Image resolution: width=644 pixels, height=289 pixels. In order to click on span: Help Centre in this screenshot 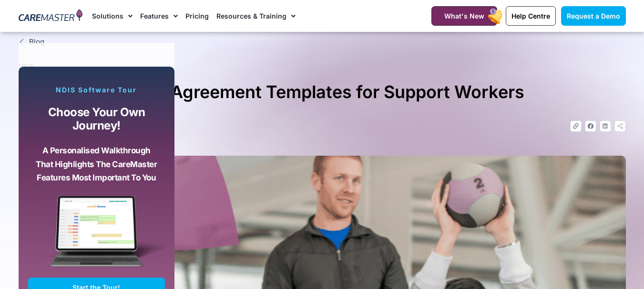, I will do `click(531, 16)`.